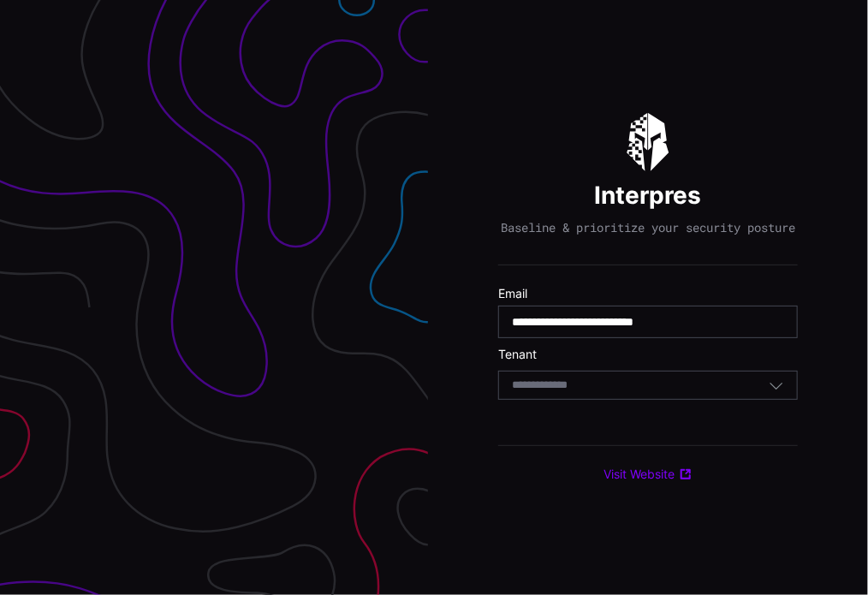 This screenshot has height=595, width=868. I want to click on label: Tenant, so click(649, 355).